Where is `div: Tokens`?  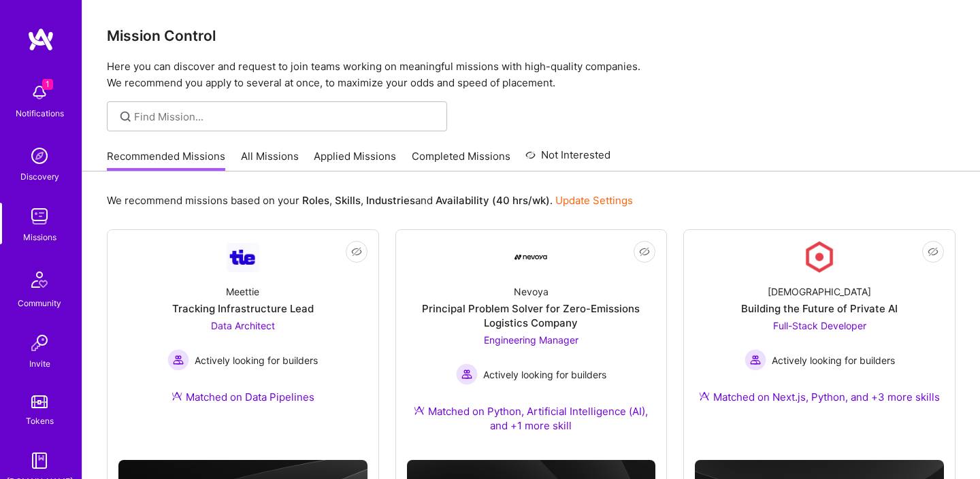
div: Tokens is located at coordinates (39, 420).